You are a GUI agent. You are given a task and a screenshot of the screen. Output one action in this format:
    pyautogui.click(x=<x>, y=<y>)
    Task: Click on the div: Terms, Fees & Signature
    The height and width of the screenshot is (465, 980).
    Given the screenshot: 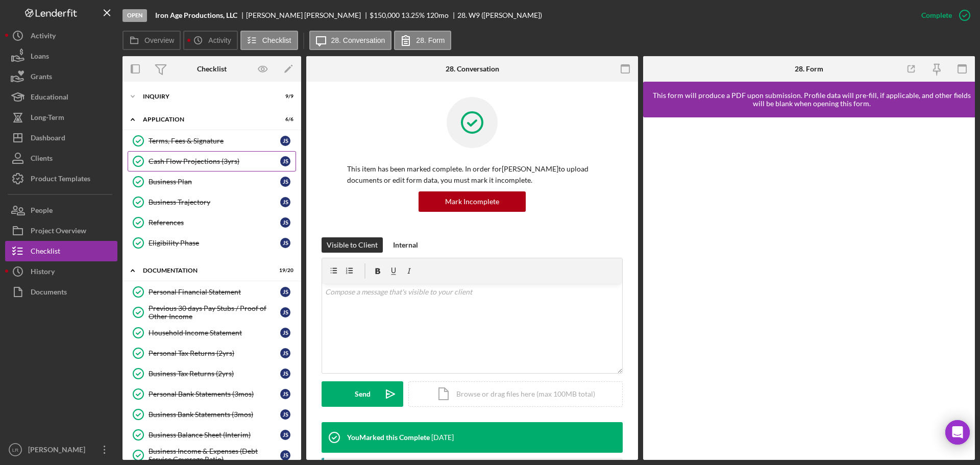 What is the action you would take?
    pyautogui.click(x=214, y=141)
    